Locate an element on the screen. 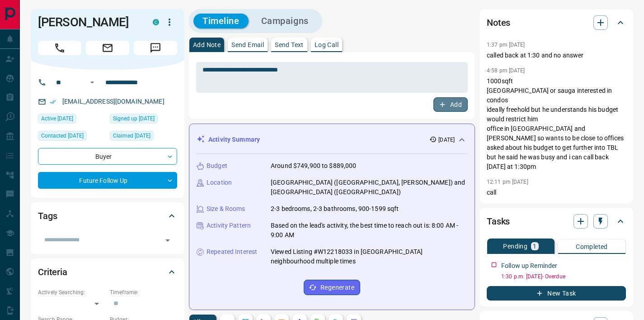 Image resolution: width=644 pixels, height=320 pixels. p: Activity Pattern is located at coordinates (229, 225).